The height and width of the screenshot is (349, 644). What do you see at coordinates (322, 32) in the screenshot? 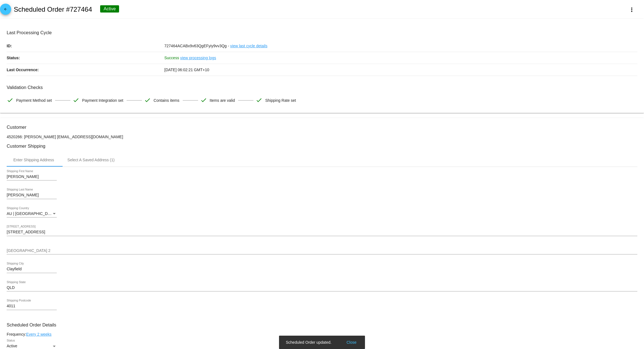
I see `h3: Last Processing Cycle` at bounding box center [322, 32].